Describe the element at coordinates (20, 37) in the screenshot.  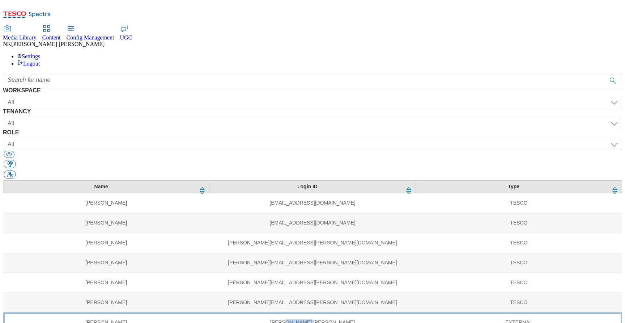
I see `span: Media Library` at that location.